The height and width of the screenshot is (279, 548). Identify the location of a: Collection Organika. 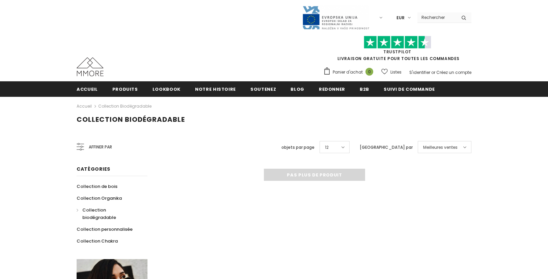
(99, 198).